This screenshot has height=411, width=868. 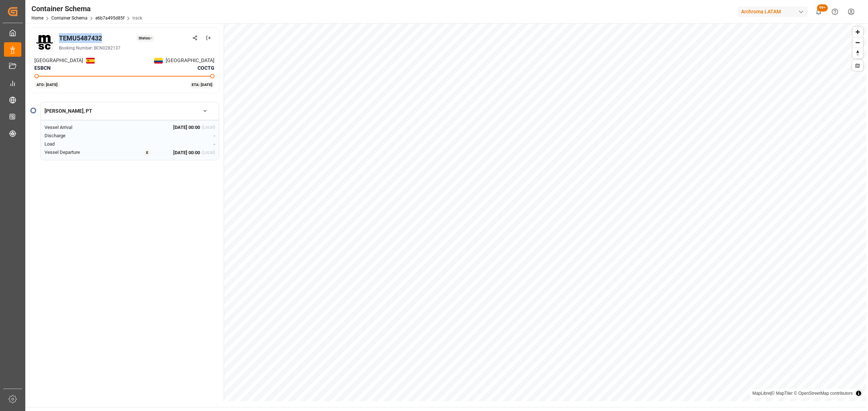 What do you see at coordinates (75, 153) in the screenshot?
I see `div: Vessel Departure` at bounding box center [75, 153].